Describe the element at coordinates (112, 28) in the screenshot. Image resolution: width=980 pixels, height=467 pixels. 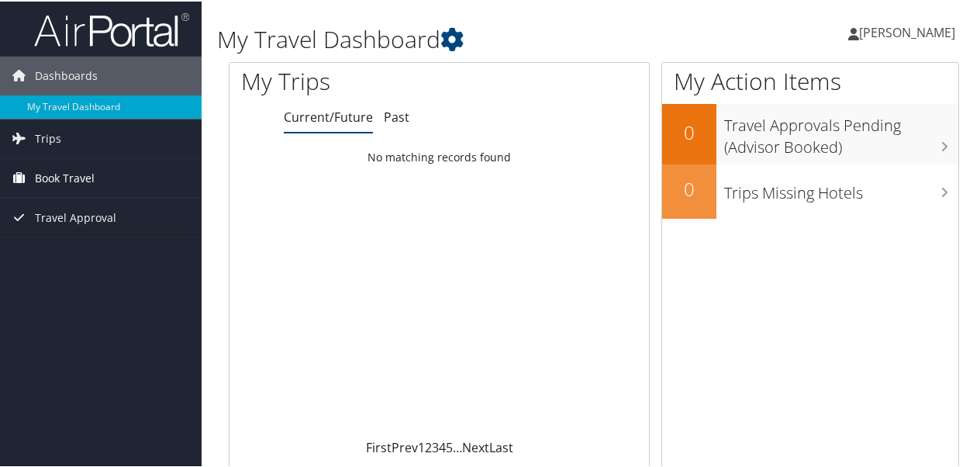
I see `img: airportal-logo.png` at that location.